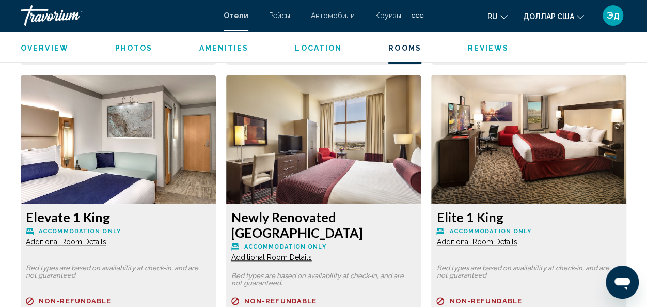  What do you see at coordinates (613, 15) in the screenshot?
I see `button: Меню пользователя` at bounding box center [613, 15].